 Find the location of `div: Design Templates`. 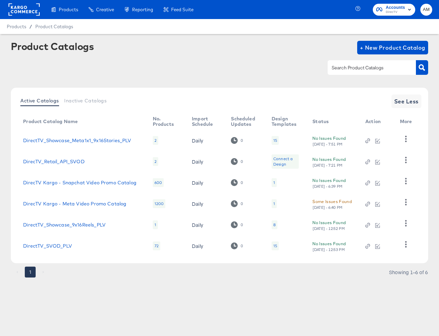

div: Design Templates is located at coordinates (285, 121).